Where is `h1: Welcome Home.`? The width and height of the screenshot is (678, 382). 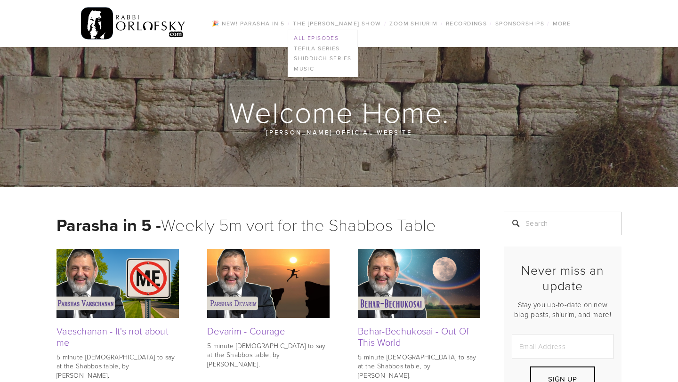
h1: Welcome Home. is located at coordinates (340, 112).